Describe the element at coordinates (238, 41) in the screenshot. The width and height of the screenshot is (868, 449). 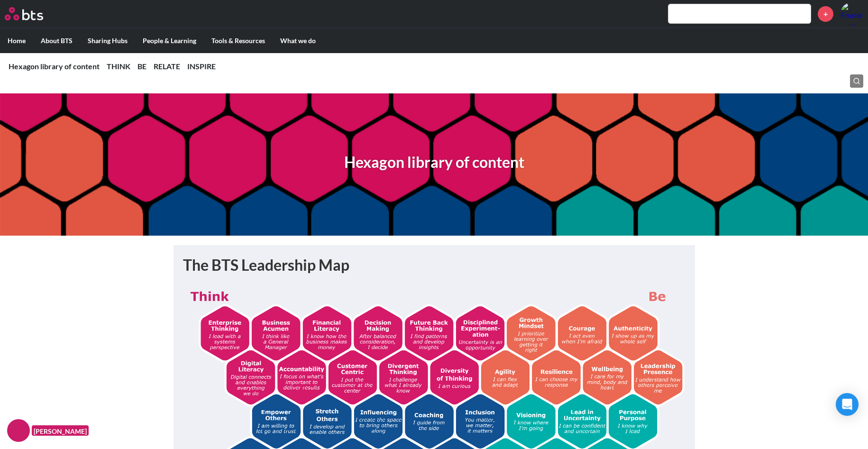
I see `label: Tools & Resources` at that location.